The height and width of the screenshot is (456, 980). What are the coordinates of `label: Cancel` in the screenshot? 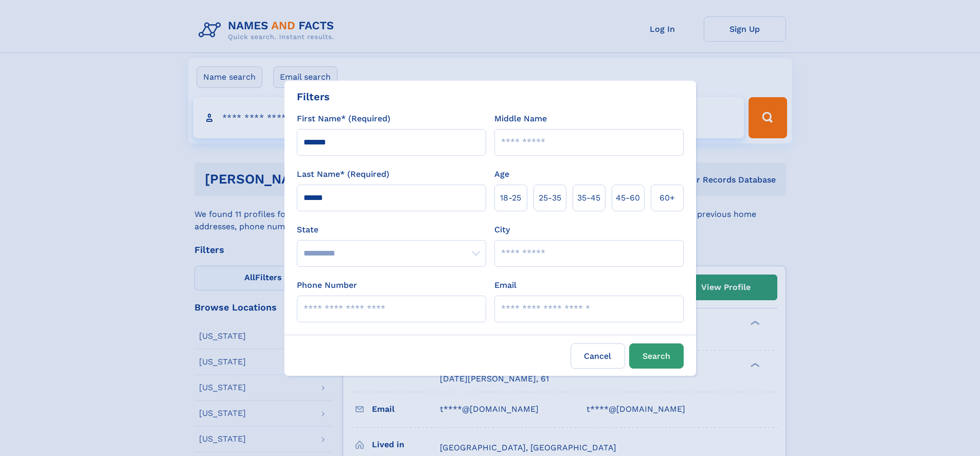 It's located at (597, 356).